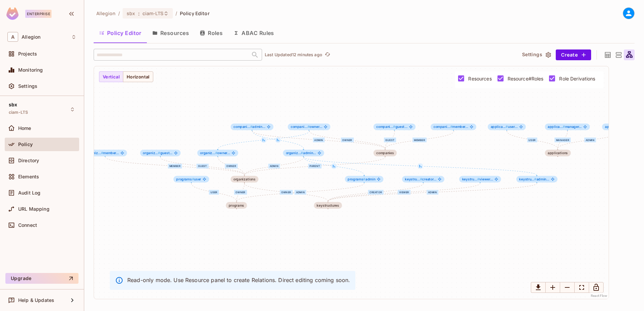 Image resolution: width=644 pixels, height=311 pixels. What do you see at coordinates (28, 177) in the screenshot?
I see `span: Elements` at bounding box center [28, 177].